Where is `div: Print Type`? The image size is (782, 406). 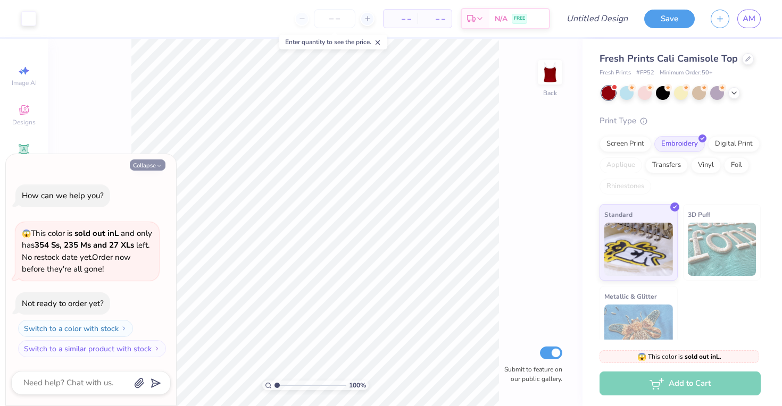 div: Print Type is located at coordinates (680, 121).